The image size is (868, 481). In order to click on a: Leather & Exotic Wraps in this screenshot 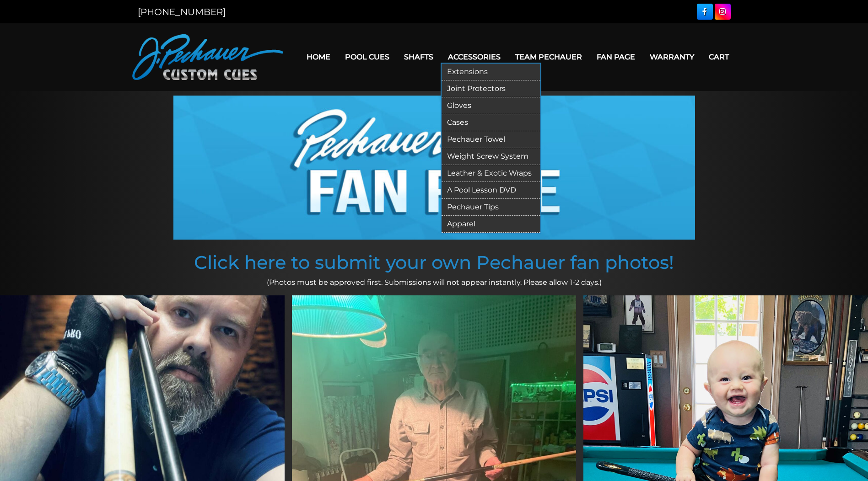, I will do `click(491, 173)`.